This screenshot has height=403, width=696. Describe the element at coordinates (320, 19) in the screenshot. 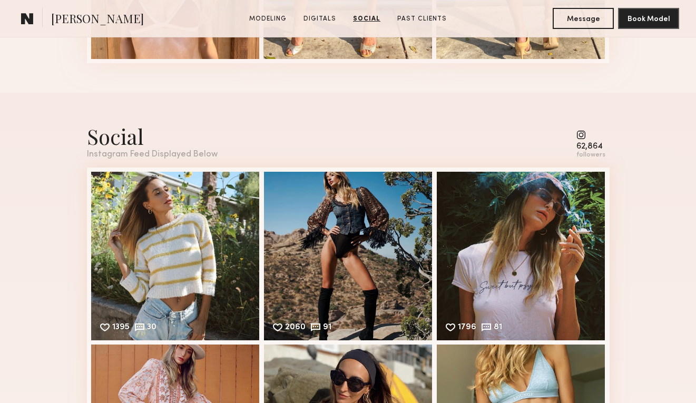

I see `a: Digitals` at that location.